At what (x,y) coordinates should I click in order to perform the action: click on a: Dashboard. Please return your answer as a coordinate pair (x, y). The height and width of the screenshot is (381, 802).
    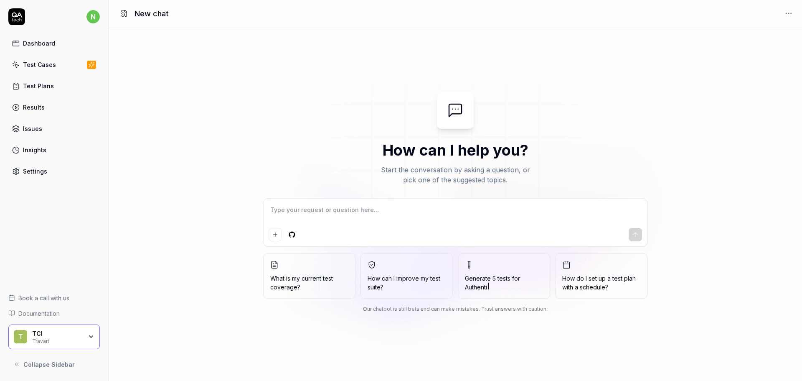
    Looking at the image, I should click on (54, 43).